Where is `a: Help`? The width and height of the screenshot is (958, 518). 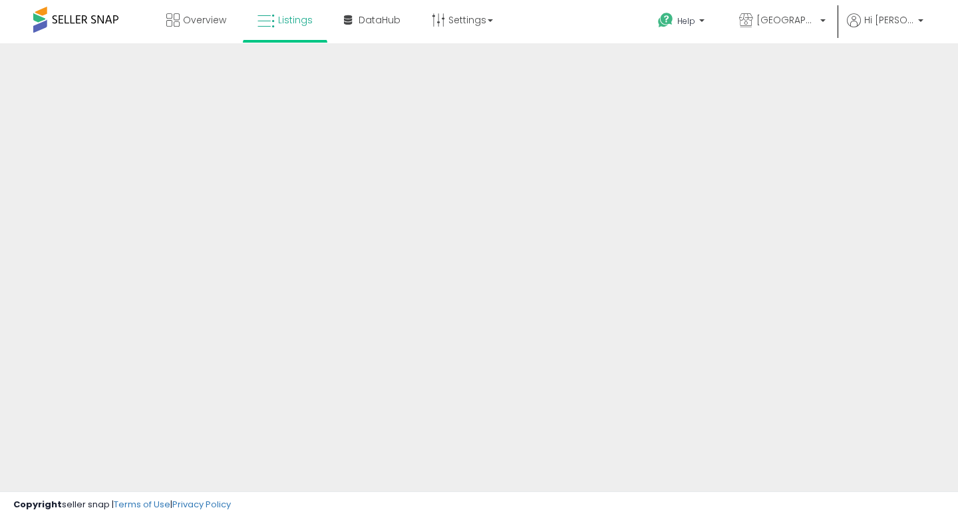 a: Help is located at coordinates (683, 23).